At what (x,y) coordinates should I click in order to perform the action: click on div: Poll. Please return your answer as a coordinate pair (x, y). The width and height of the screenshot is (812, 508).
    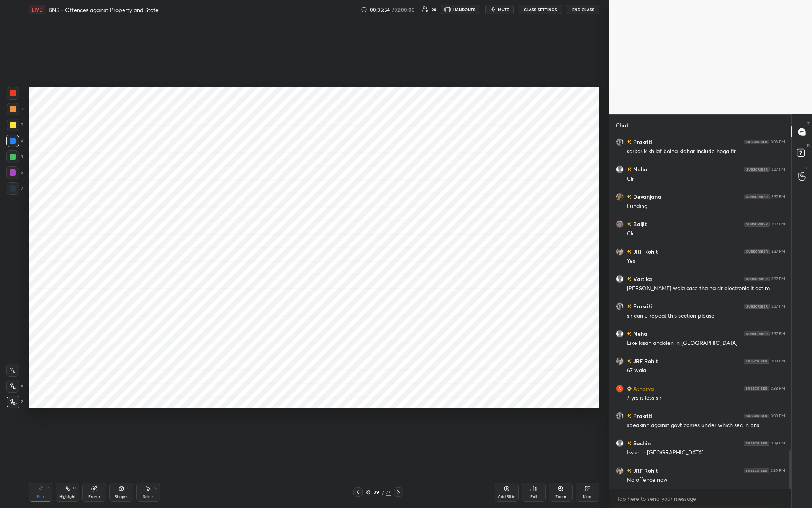
    Looking at the image, I should click on (534, 497).